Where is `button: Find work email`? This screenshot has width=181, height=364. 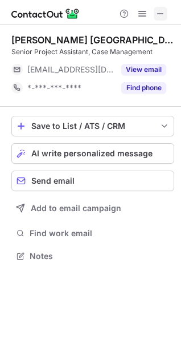
button: Find work email is located at coordinates (93, 233).